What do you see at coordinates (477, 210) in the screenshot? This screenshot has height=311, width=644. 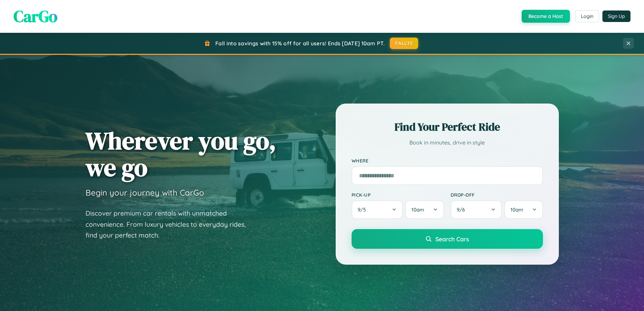 I see `button: 9/6` at bounding box center [477, 210].